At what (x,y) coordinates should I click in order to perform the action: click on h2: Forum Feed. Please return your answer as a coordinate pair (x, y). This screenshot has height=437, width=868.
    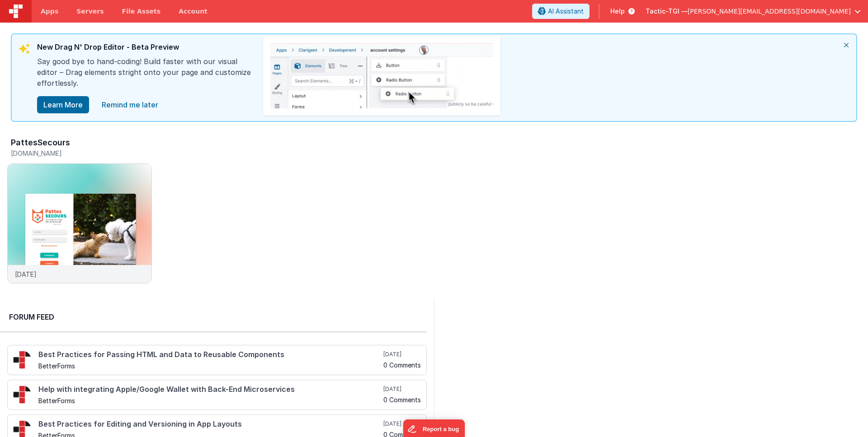
    Looking at the image, I should click on (213, 317).